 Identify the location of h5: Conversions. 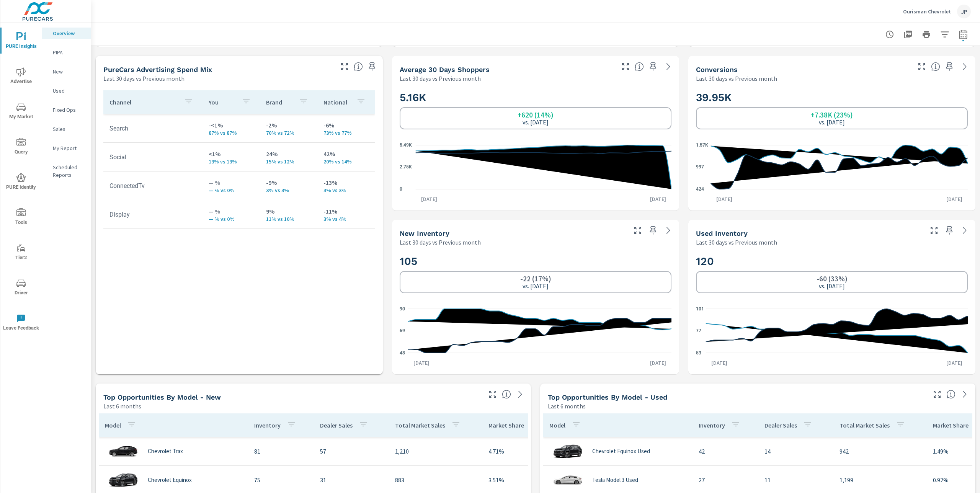
(717, 69).